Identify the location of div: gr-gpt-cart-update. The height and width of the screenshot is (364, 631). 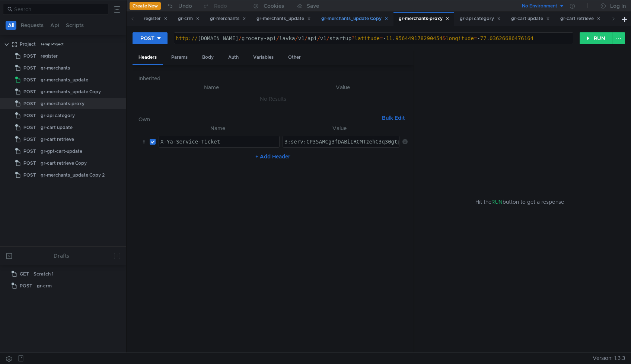
(61, 152).